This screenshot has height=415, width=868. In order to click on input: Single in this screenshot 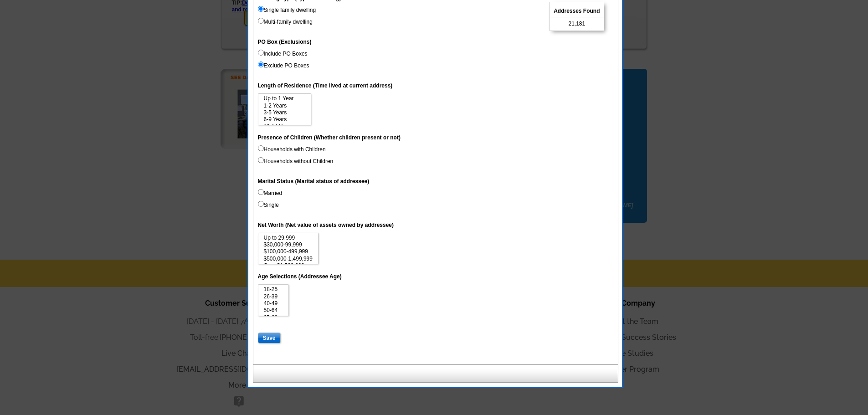, I will do `click(260, 204)`.